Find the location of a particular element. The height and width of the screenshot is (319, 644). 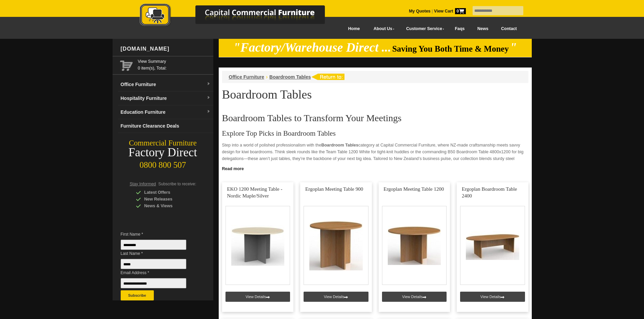

p: Step into a world of polished professionalism with the category at Capital Commercial Furniture, ... is located at coordinates (375, 155).